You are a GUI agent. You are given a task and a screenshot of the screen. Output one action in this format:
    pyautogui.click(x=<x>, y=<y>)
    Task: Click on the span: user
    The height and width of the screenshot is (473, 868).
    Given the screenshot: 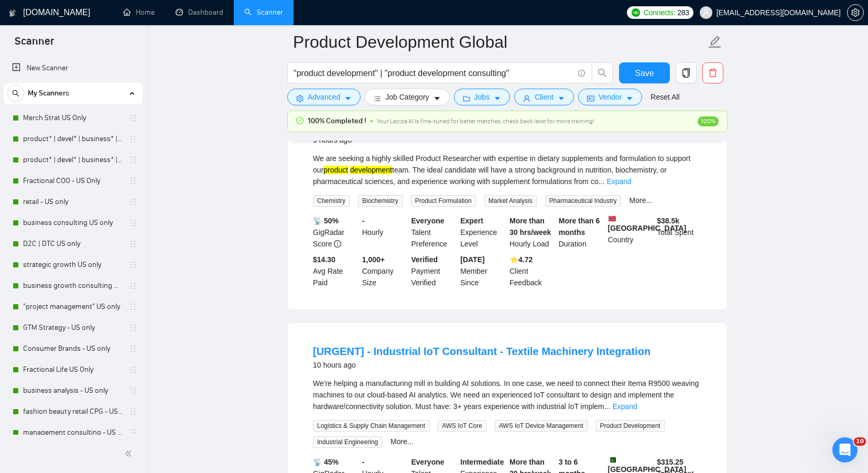 What is the action you would take?
    pyautogui.click(x=527, y=98)
    